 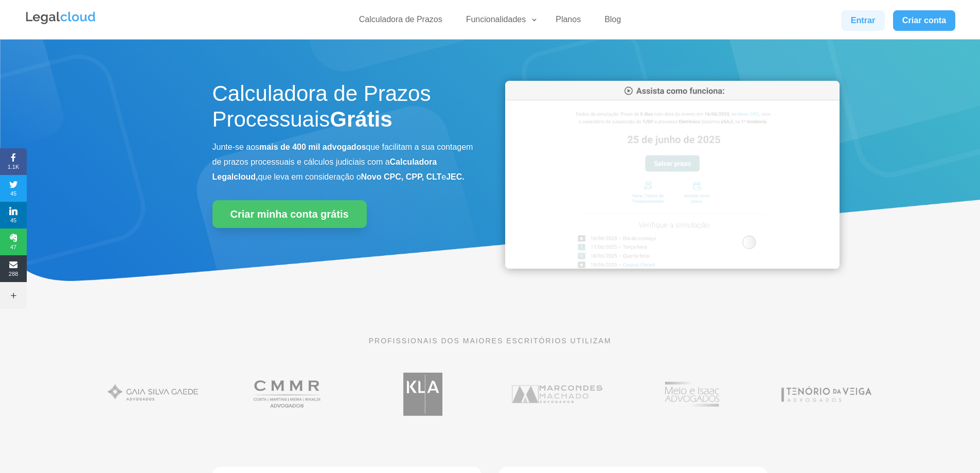 I want to click on a: Entrar, so click(x=863, y=20).